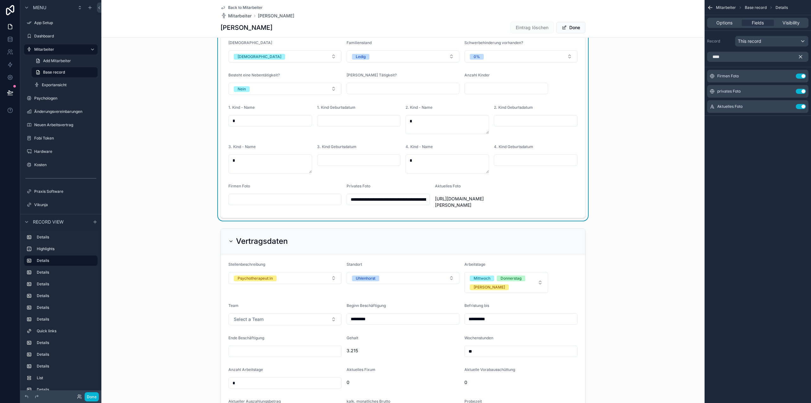 This screenshot has width=811, height=403. Describe the element at coordinates (242, 107) in the screenshot. I see `span: 1. Kind - Name` at that location.